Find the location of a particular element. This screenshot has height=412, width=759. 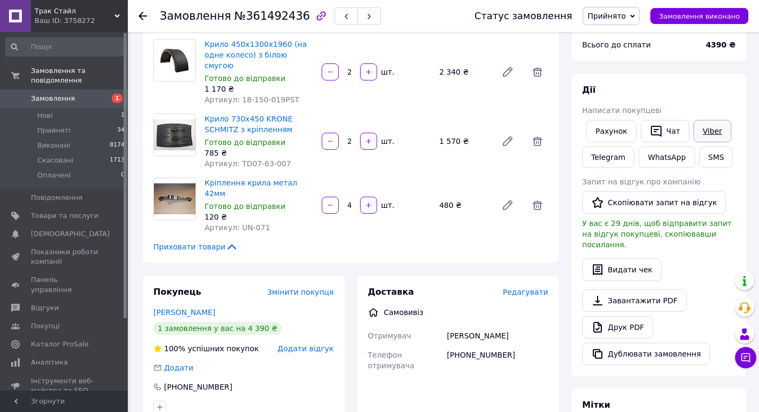

div: 1 570 ₴ is located at coordinates (464, 141).